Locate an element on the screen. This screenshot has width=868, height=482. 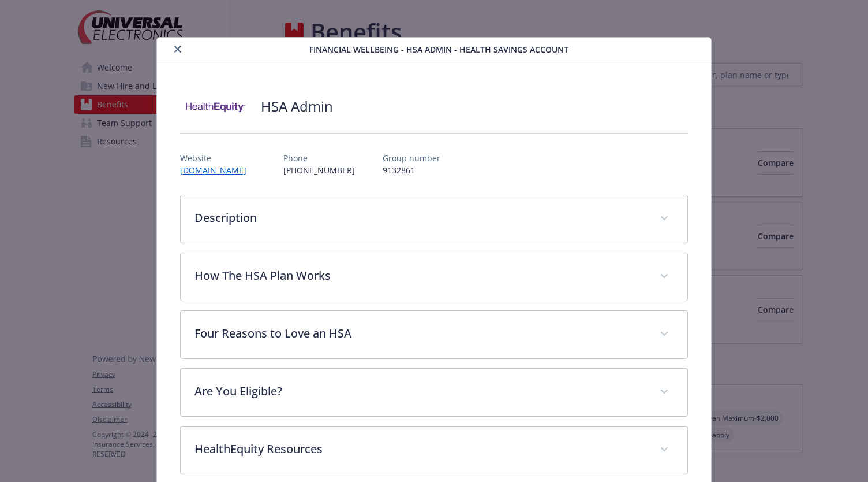
div: HealthEquity Resources is located at coordinates (434, 450).